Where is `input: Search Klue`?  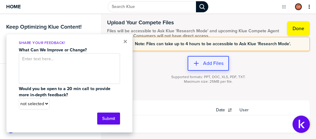
input: Search Klue is located at coordinates (151, 7).